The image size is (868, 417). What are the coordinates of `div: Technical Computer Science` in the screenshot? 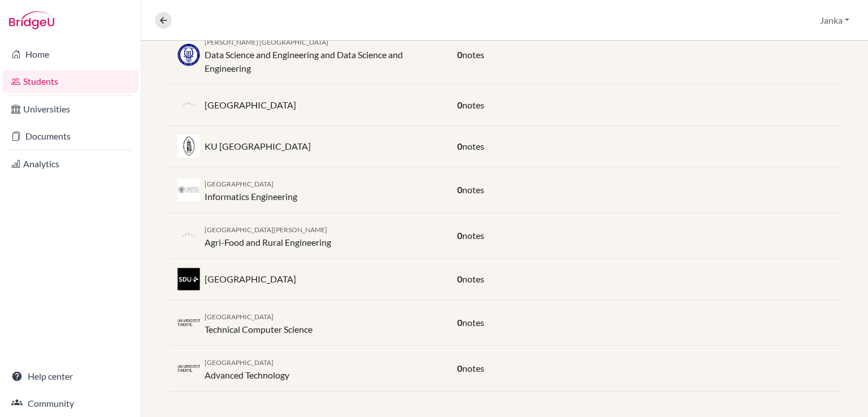 It's located at (258, 322).